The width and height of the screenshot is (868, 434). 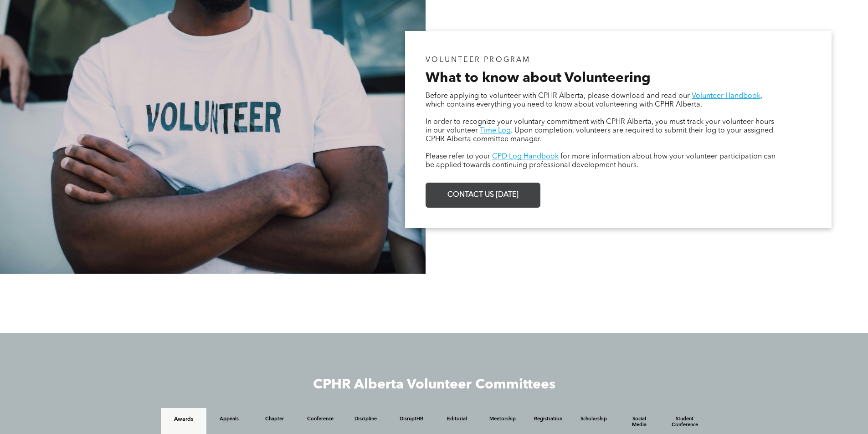 What do you see at coordinates (639, 422) in the screenshot?
I see `h4: Social Media` at bounding box center [639, 422].